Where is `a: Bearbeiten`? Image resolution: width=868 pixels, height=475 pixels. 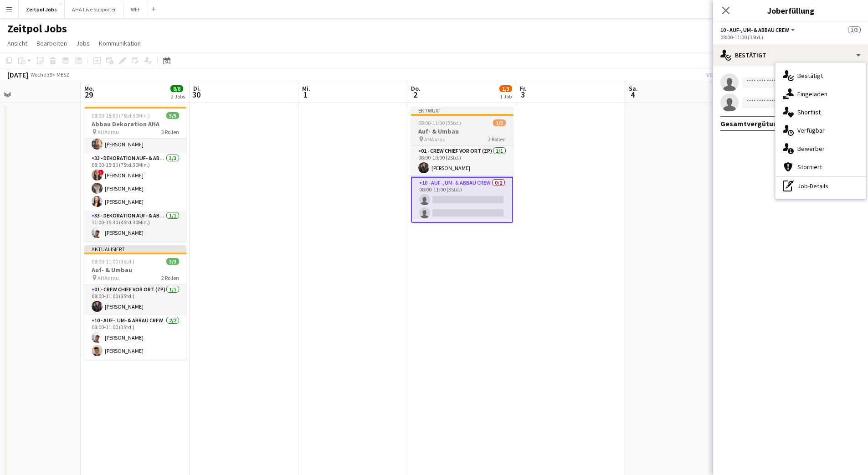
a: Bearbeiten is located at coordinates (52, 43).